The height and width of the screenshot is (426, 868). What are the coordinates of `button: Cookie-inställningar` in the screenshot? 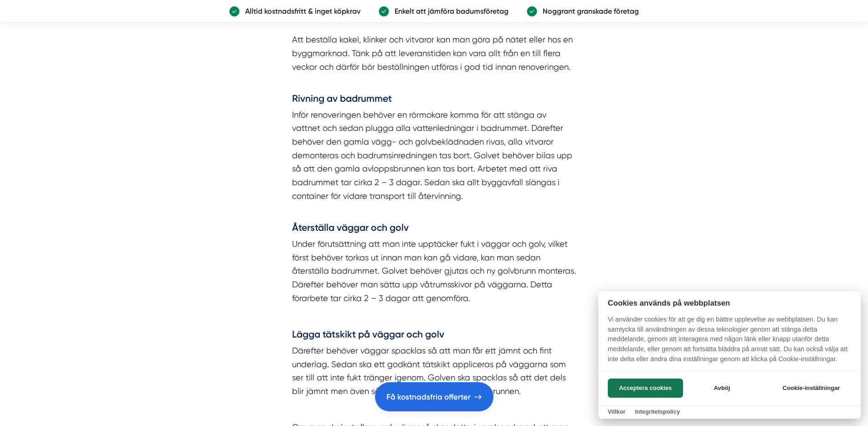 It's located at (812, 388).